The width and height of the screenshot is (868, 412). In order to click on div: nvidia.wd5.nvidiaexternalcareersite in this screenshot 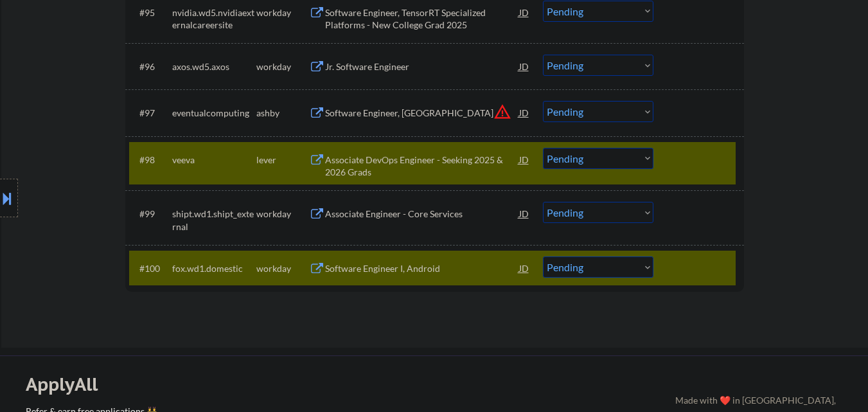, I will do `click(214, 19)`.